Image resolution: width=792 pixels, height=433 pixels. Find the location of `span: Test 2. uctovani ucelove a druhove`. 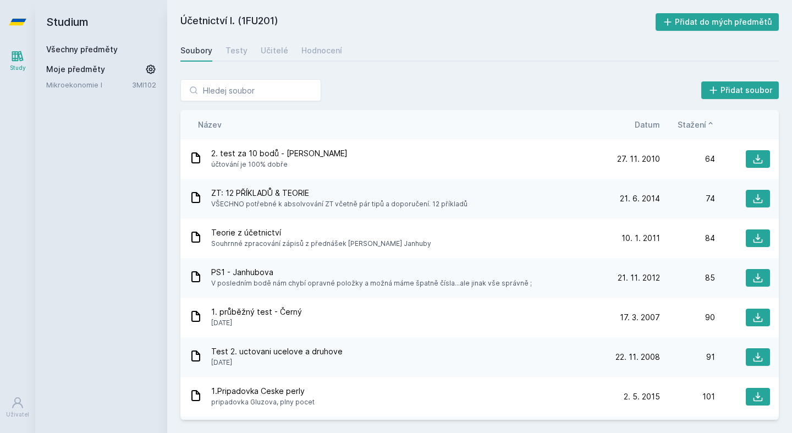

span: Test 2. uctovani ucelove a druhove is located at coordinates (277, 351).